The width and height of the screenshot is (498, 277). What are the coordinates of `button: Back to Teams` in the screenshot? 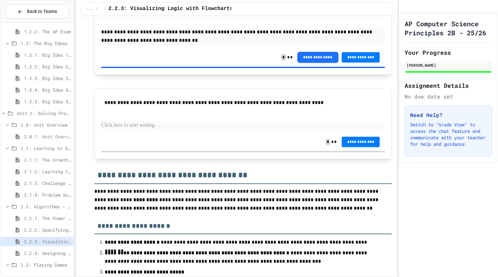 It's located at (37, 11).